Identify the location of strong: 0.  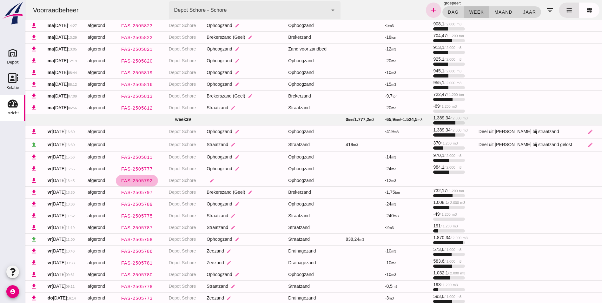
(322, 119).